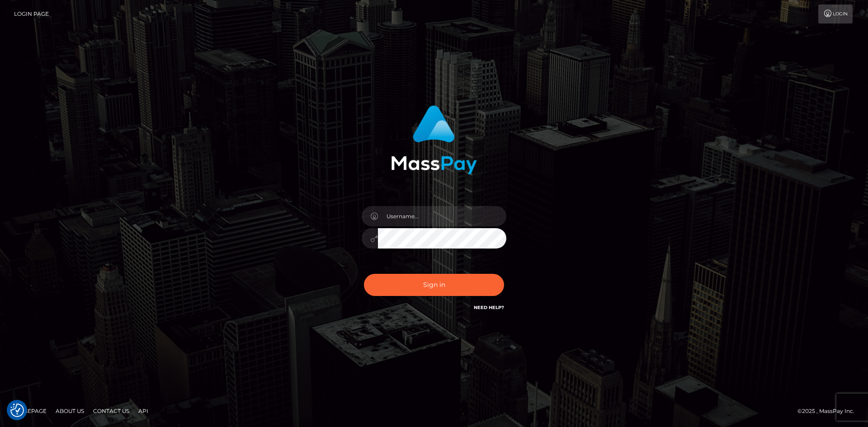  What do you see at coordinates (30, 411) in the screenshot?
I see `a: Homepage` at bounding box center [30, 411].